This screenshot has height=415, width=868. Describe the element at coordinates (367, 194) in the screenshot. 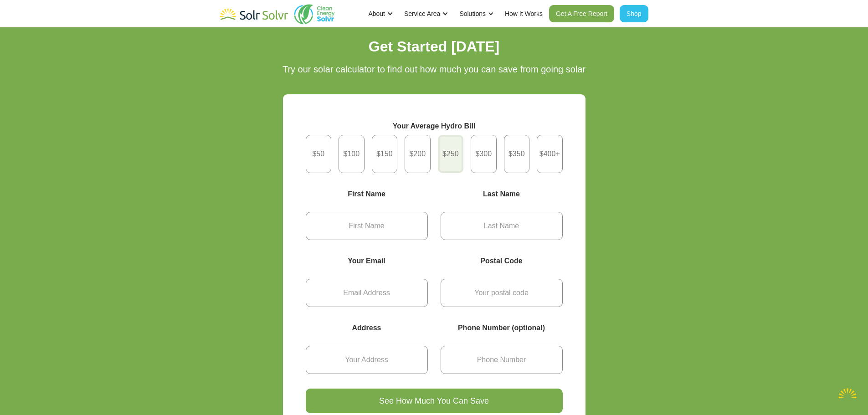

I see `label: First Name` at that location.